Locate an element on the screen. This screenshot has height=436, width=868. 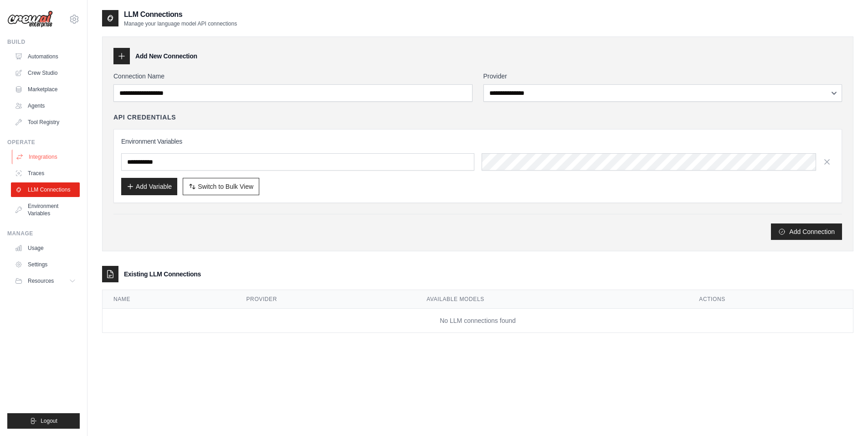
span: Resources is located at coordinates (40, 281).